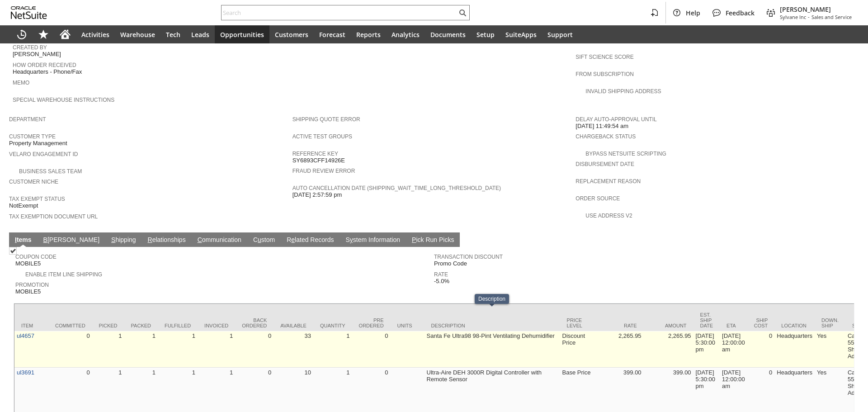 The width and height of the screenshot is (868, 412). What do you see at coordinates (37, 199) in the screenshot?
I see `a: Tax Exempt Status` at bounding box center [37, 199].